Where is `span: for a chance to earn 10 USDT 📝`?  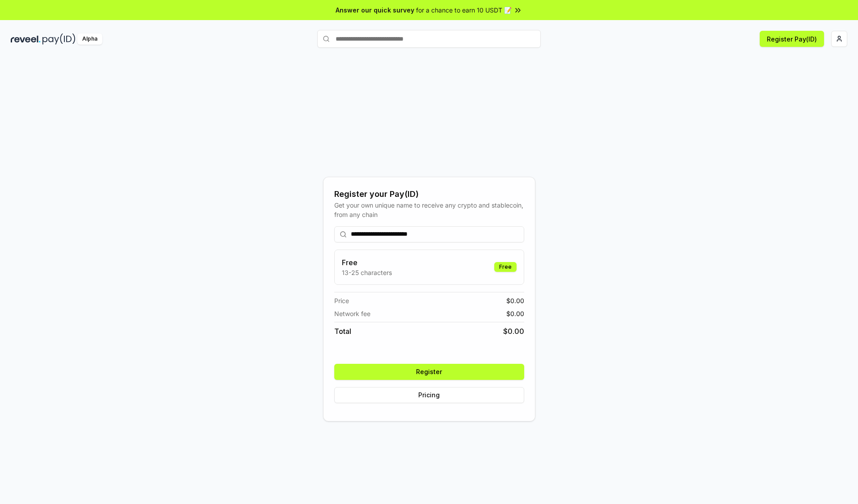 span: for a chance to earn 10 USDT 📝 is located at coordinates (464, 10).